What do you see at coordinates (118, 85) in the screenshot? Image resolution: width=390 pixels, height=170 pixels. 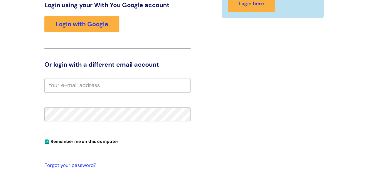 I see `input: Your e-mail address` at bounding box center [118, 85].